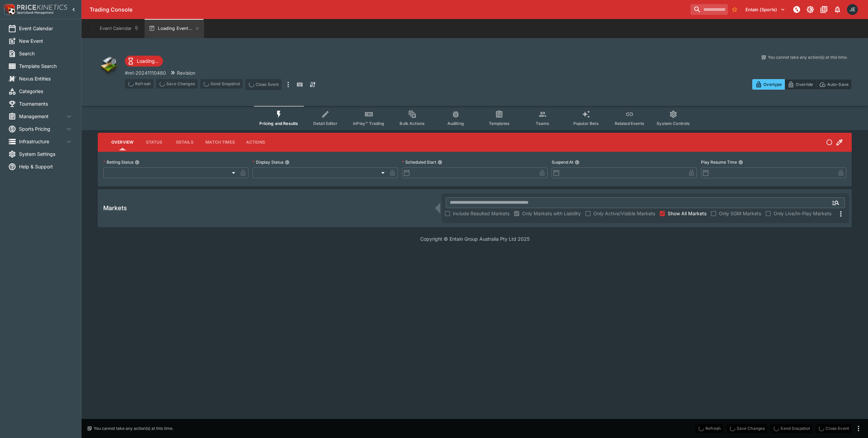  Describe the element at coordinates (624, 213) in the screenshot. I see `span: Only Active/Visible Markets` at that location.